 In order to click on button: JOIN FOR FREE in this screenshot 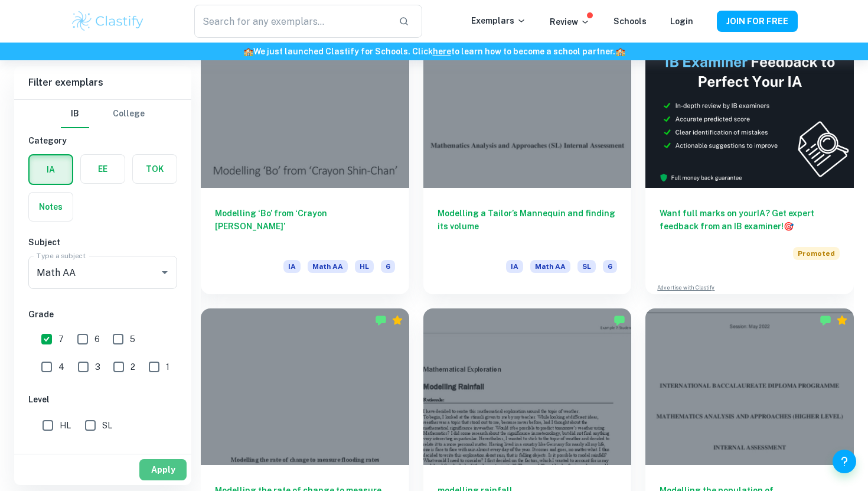, I will do `click(757, 21)`.